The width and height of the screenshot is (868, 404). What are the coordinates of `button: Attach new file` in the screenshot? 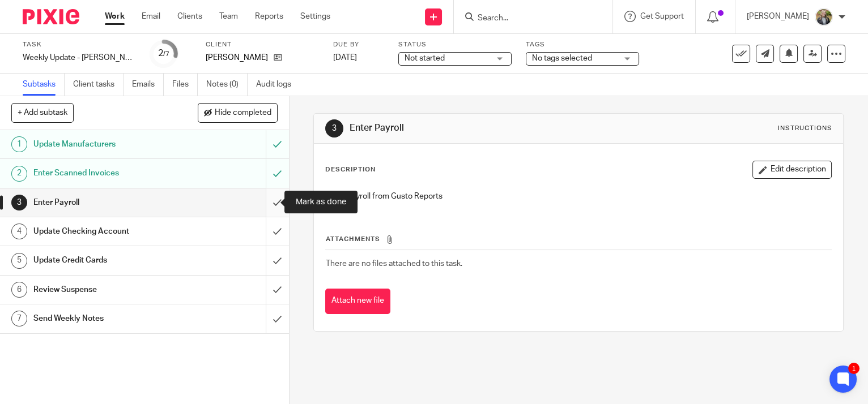 It's located at (358, 301).